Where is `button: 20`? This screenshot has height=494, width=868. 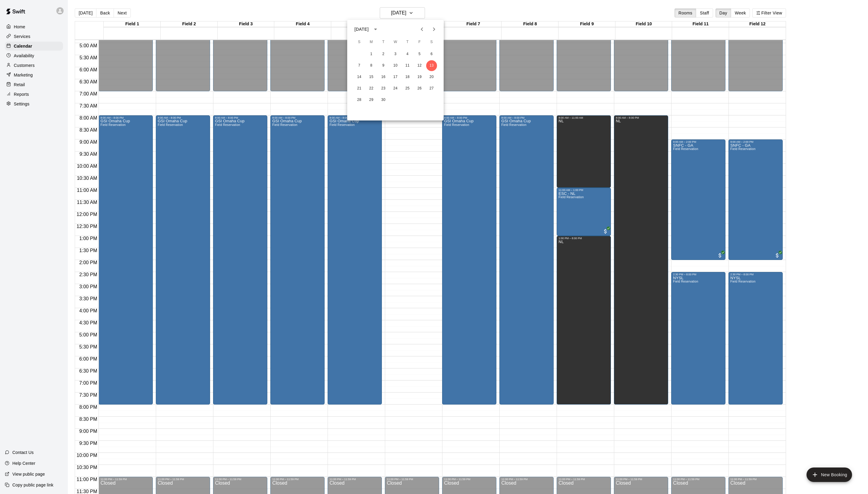
button: 20 is located at coordinates (431, 77).